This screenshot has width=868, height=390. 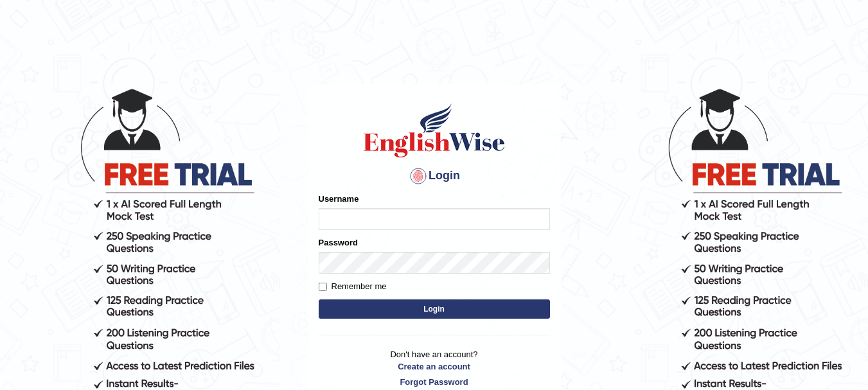 What do you see at coordinates (352, 286) in the screenshot?
I see `label: Remember me` at bounding box center [352, 286].